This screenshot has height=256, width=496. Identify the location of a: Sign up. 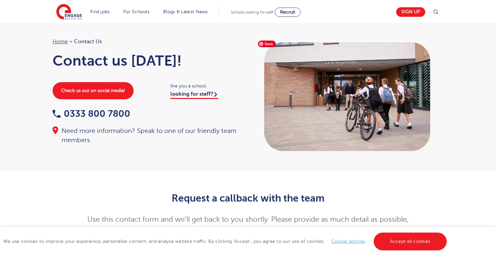
(411, 12).